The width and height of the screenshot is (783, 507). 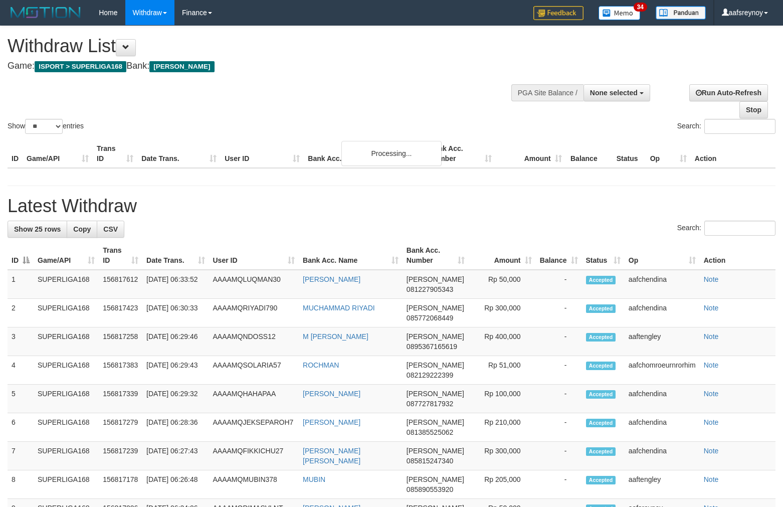 What do you see at coordinates (617, 93) in the screenshot?
I see `button: None selected` at bounding box center [617, 93].